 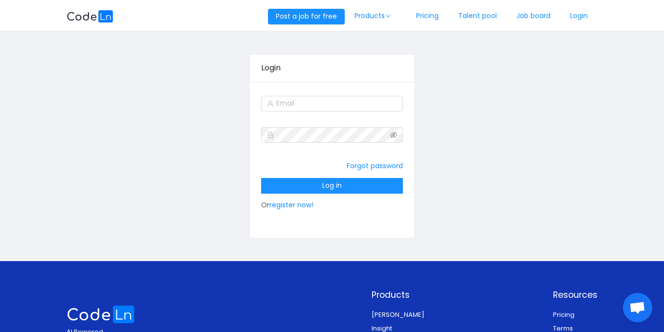 What do you see at coordinates (406, 295) in the screenshot?
I see `p: Products` at bounding box center [406, 295].